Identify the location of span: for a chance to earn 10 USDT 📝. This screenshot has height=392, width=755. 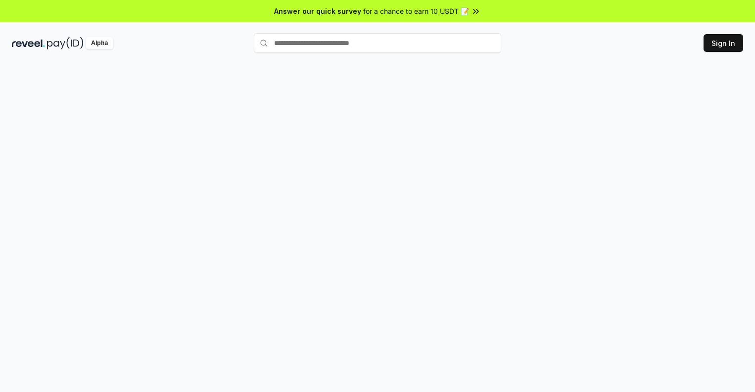
(416, 11).